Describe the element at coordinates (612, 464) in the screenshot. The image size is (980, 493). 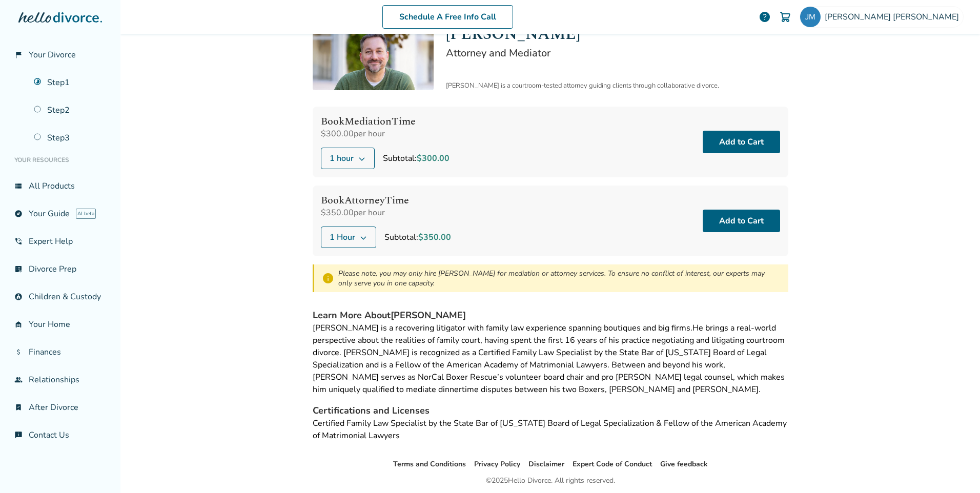
I see `a: Expert Code of Conduct` at that location.